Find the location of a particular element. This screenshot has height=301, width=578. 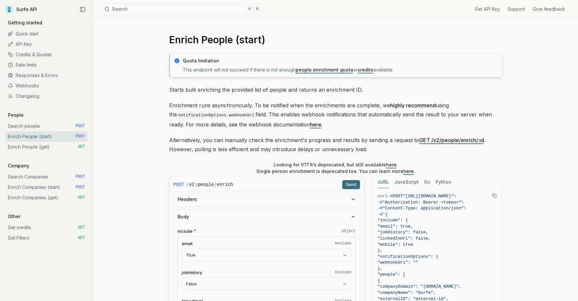

span: "companyName": "Surfe", is located at coordinates (407, 293).